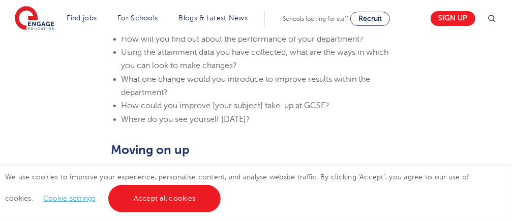 The height and width of the screenshot is (221, 512). Describe the element at coordinates (370, 19) in the screenshot. I see `a: Recruit` at that location.